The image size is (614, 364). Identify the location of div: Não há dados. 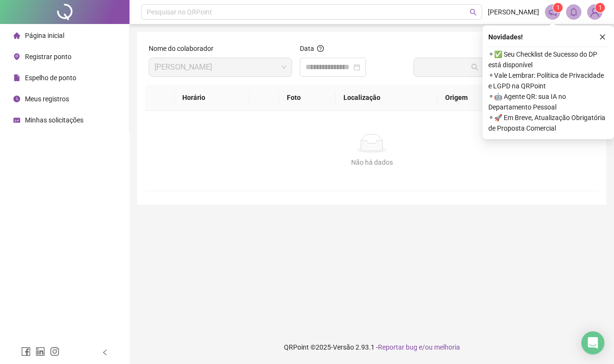
(372, 162).